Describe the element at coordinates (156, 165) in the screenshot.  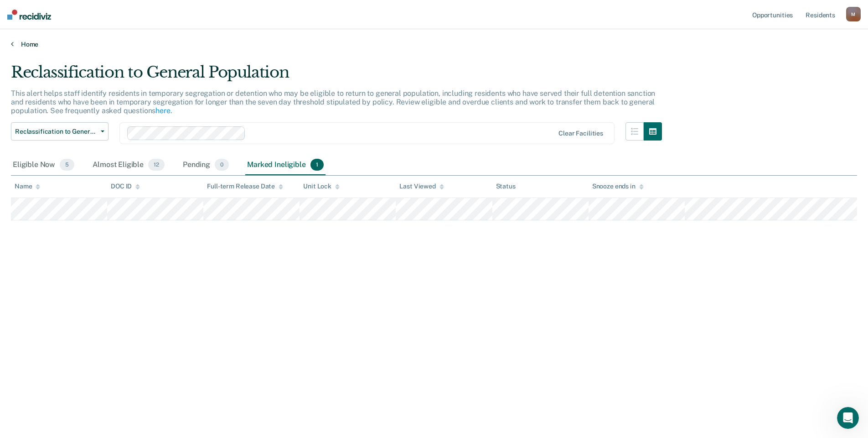
I see `span: 12` at that location.